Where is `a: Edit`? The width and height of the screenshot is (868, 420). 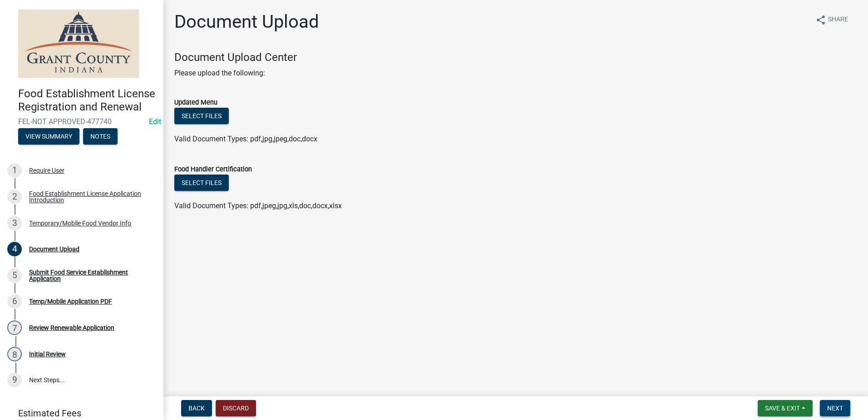
a: Edit is located at coordinates (155, 121).